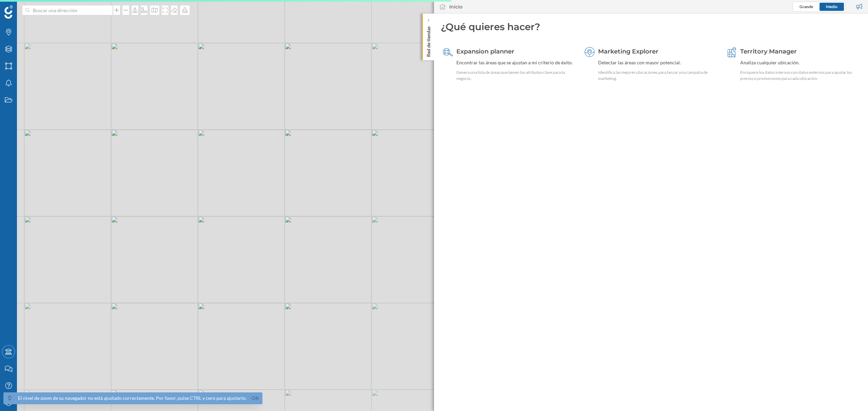 This screenshot has height=411, width=868. What do you see at coordinates (516, 62) in the screenshot?
I see `div: Encontrar las áreas que se ajustan a mi criterio de éxito.` at bounding box center [516, 62].